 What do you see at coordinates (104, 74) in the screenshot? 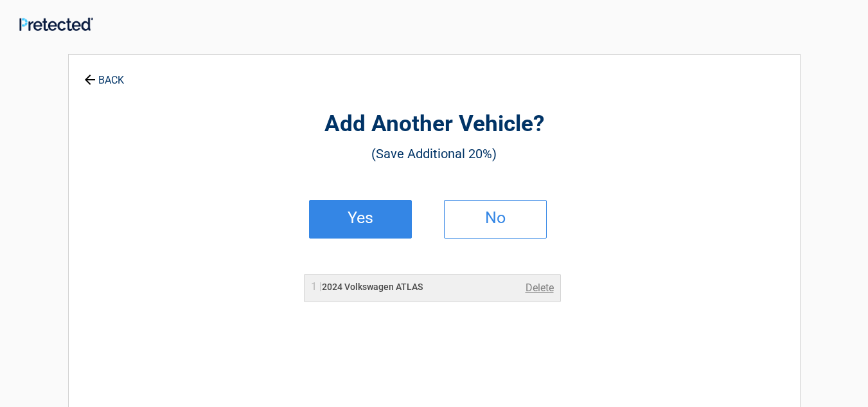
I see `a: BACK` at bounding box center [104, 74].